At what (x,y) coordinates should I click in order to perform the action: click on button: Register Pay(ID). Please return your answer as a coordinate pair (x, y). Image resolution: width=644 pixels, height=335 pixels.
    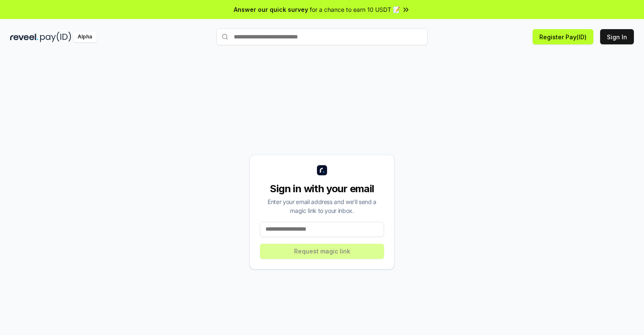
    Looking at the image, I should click on (563, 37).